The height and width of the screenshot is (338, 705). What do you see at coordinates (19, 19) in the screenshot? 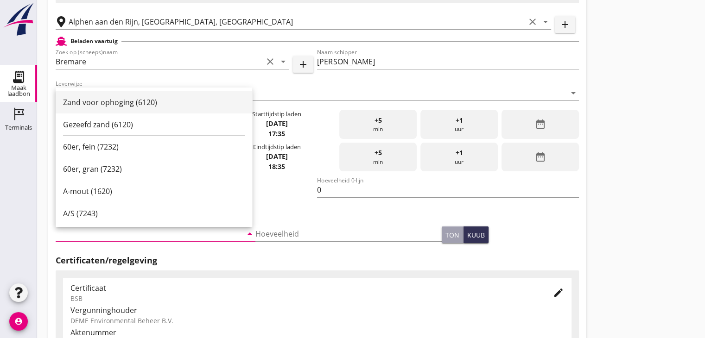
I see `img: logo-small.a267ee39.svg` at bounding box center [19, 19].